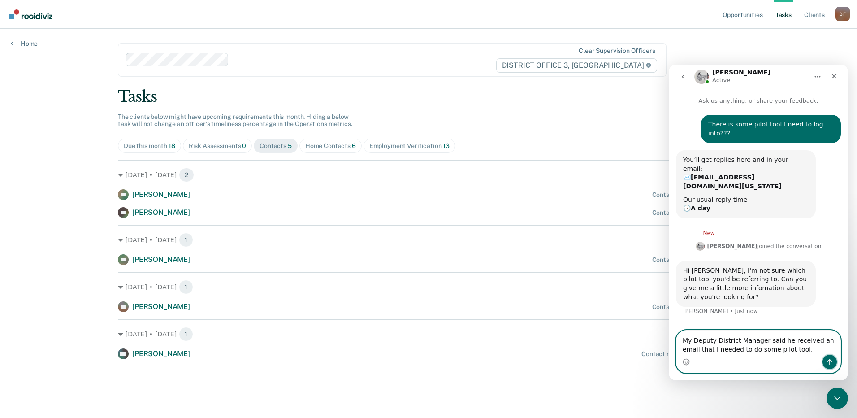 The image size is (857, 418). I want to click on span: 0, so click(244, 146).